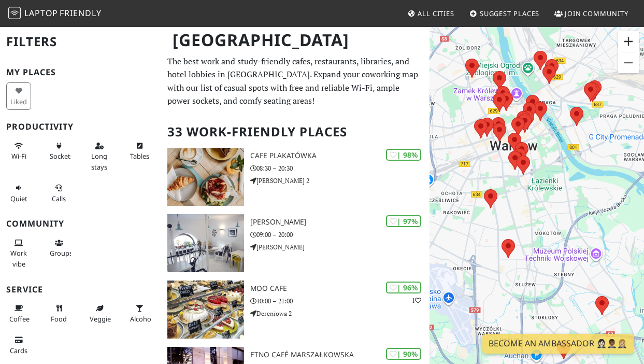 This screenshot has width=644, height=364. What do you see at coordinates (18, 193) in the screenshot?
I see `button: Quiet` at bounding box center [18, 193].